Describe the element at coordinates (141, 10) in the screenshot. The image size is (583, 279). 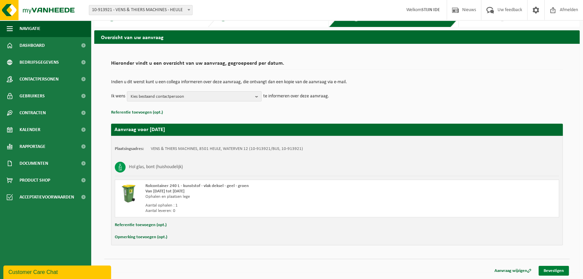
I see `span: 10-913921 - VENS & THIERS MACHINES - HEULE` at that location.